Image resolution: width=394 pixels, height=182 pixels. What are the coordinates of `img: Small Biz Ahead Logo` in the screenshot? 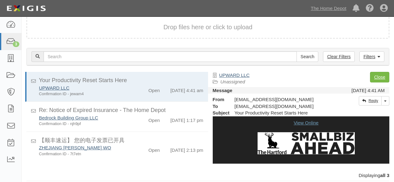 It's located at (306, 143).